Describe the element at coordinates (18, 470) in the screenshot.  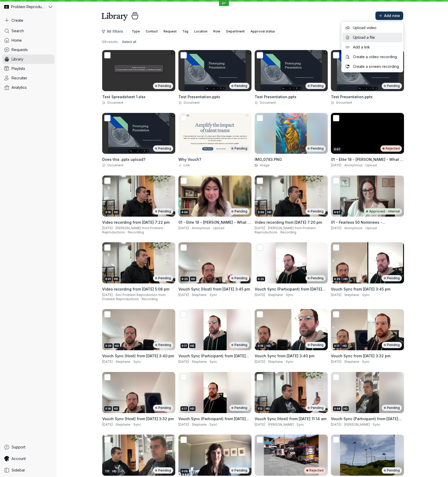
I see `span: Sidebar` at that location.